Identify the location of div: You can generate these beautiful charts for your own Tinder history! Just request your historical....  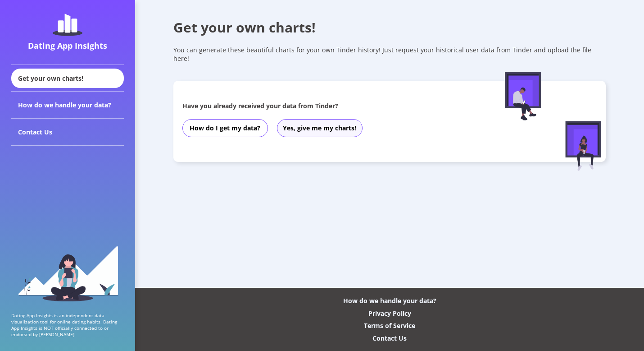
(390, 54).